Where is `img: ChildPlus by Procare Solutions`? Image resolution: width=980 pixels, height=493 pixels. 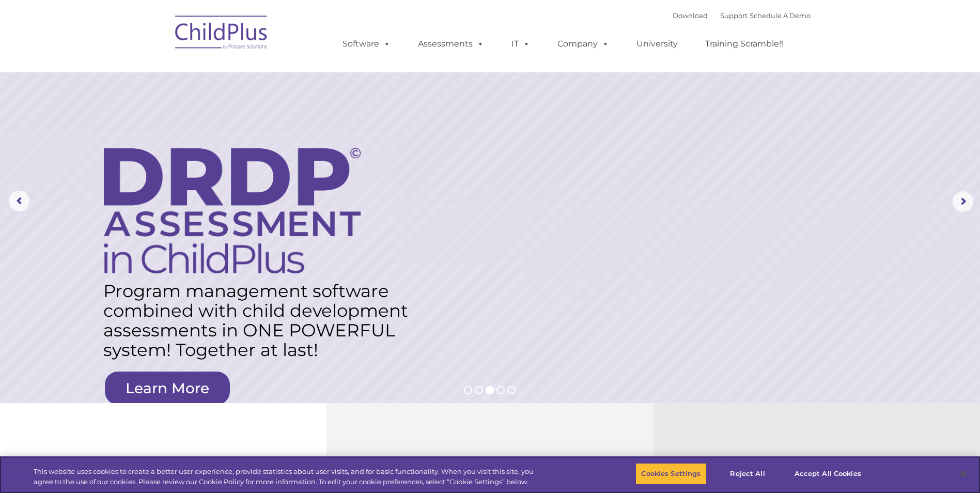 img: ChildPlus by Procare Solutions is located at coordinates (222, 34).